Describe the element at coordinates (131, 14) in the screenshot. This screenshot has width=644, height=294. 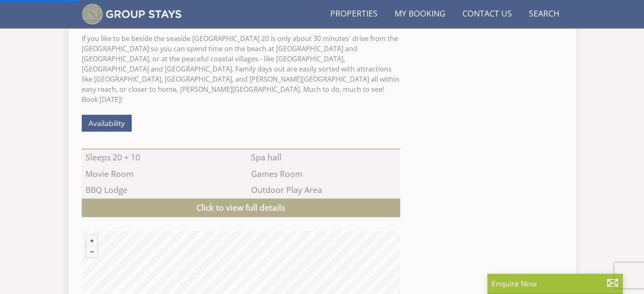
I see `img: Group Stays` at that location.